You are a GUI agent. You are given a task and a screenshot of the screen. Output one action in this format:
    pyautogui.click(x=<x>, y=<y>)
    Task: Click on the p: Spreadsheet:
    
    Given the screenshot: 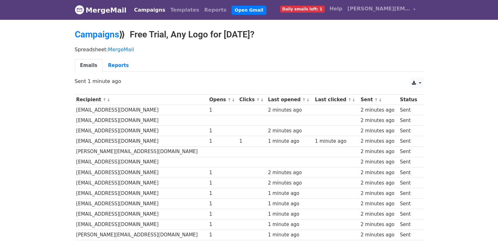 What is the action you would take?
    pyautogui.click(x=249, y=49)
    